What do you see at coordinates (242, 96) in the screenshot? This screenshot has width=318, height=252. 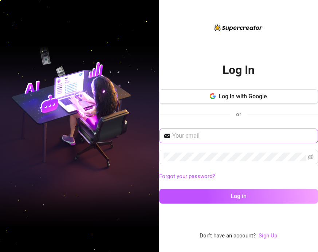 I see `span: Log in with Google` at bounding box center [242, 96].